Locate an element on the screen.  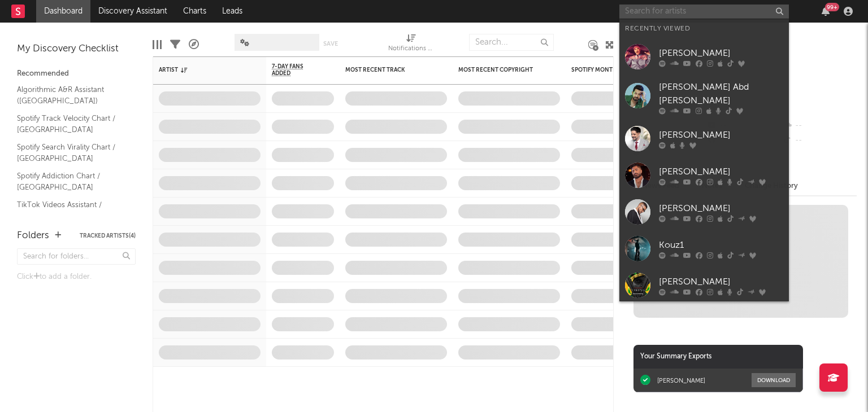
button: 99+ is located at coordinates (826, 11).